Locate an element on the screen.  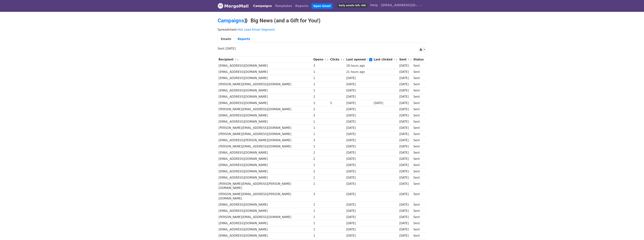
th: Status is located at coordinates (418, 60).